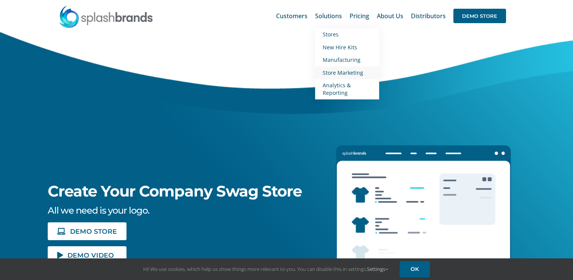 The width and height of the screenshot is (573, 280). What do you see at coordinates (106, 17) in the screenshot?
I see `img: SplashBrands.com Logo` at bounding box center [106, 17].